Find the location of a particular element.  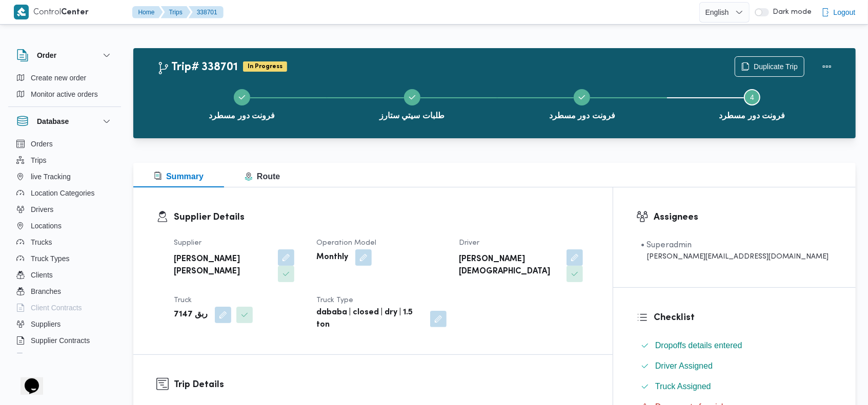

b: In Progress is located at coordinates (265, 66).